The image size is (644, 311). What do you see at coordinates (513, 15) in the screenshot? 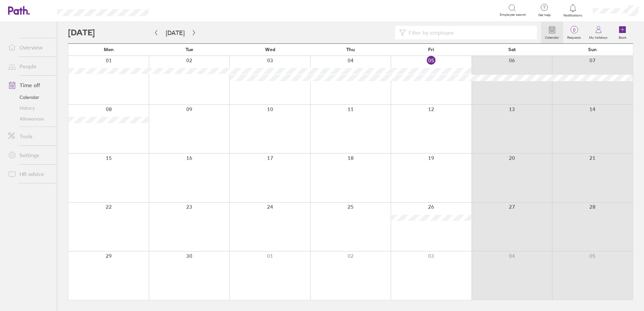
I see `span: Employee search` at bounding box center [513, 15].